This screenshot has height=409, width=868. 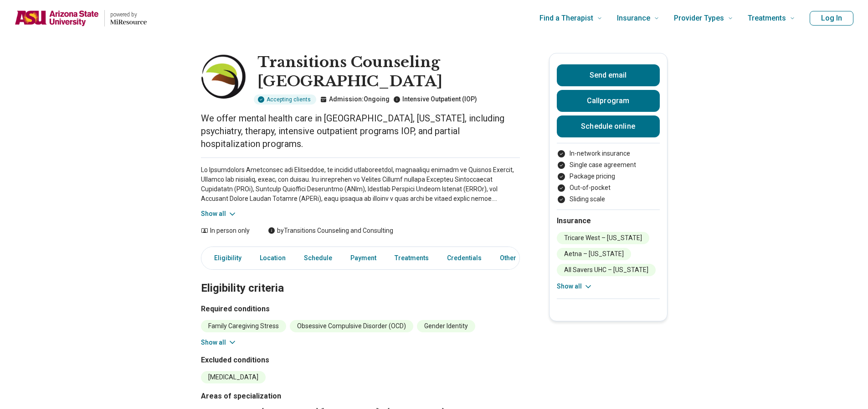 I want to click on a: Treatments, so click(x=412, y=257).